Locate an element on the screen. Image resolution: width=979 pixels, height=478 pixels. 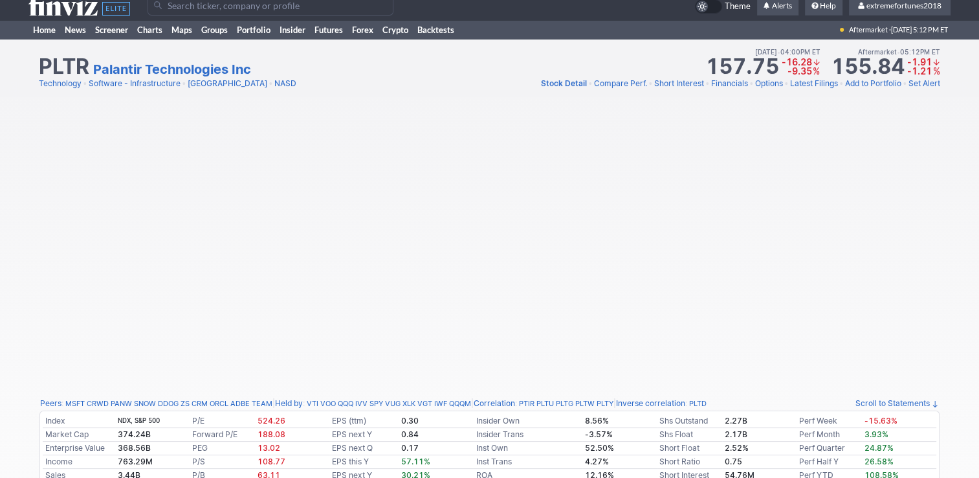
b: 8.56% is located at coordinates (597, 420).